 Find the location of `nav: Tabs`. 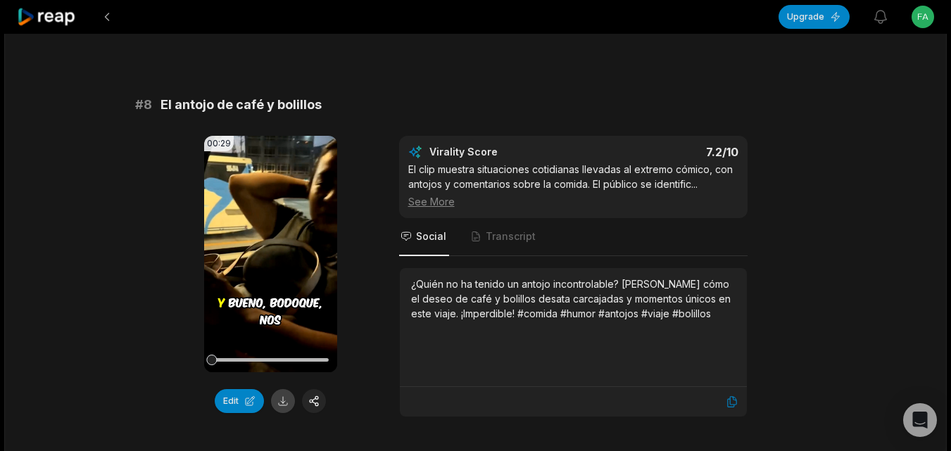

nav: Tabs is located at coordinates (573, 237).